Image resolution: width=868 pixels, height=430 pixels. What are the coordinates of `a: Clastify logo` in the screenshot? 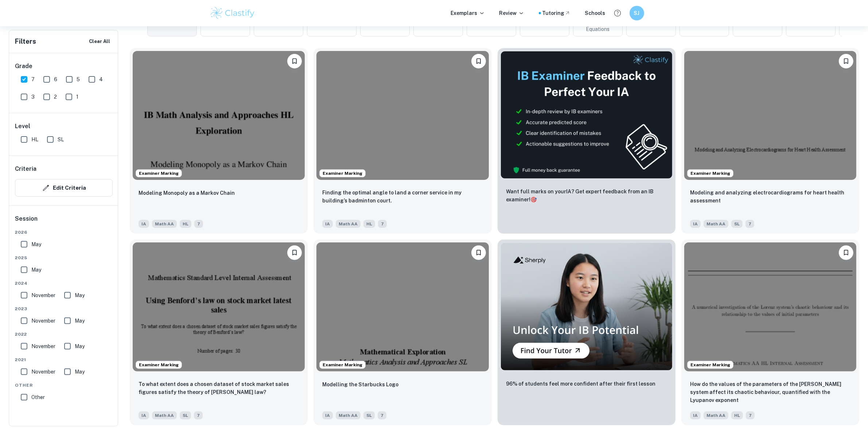 It's located at (232, 13).